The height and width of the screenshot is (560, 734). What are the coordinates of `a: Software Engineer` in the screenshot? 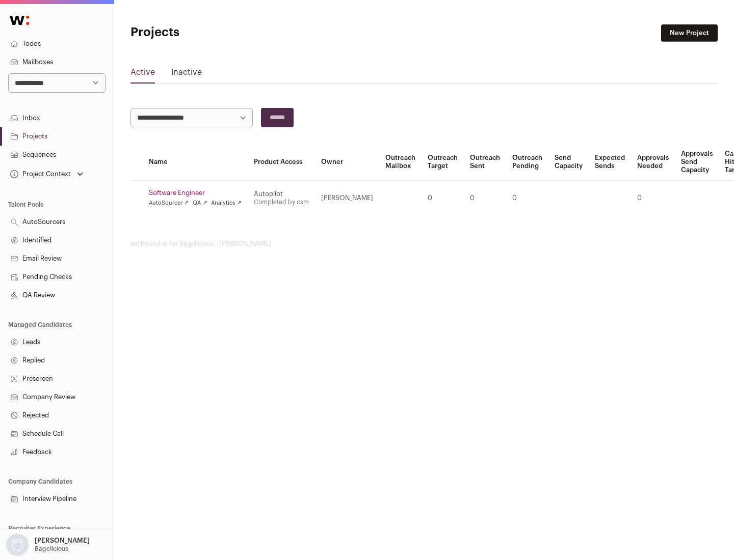 It's located at (195, 193).